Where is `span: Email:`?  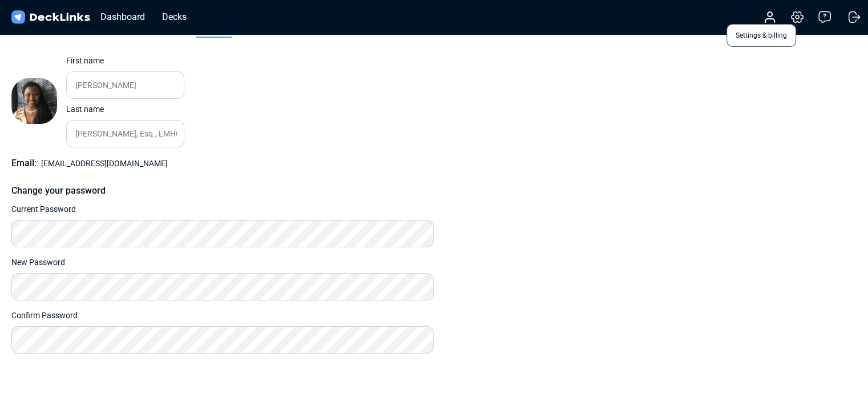 span: Email: is located at coordinates (24, 163).